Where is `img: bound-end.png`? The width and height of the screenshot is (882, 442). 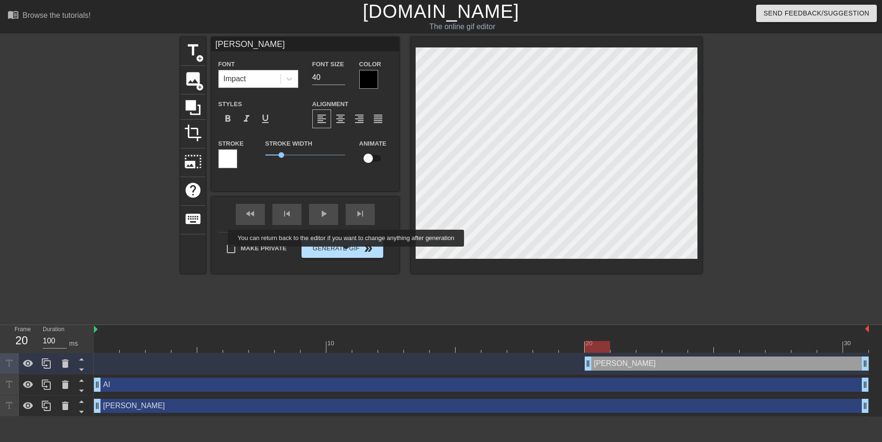 img: bound-end.png is located at coordinates (867, 329).